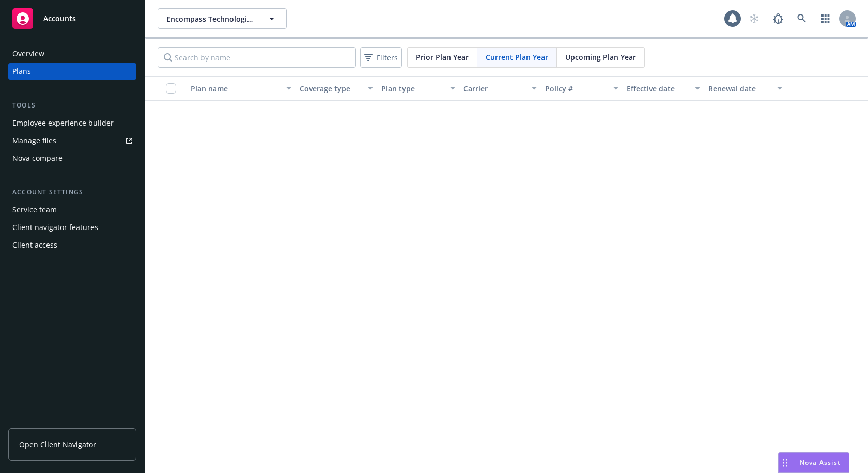 Image resolution: width=868 pixels, height=473 pixels. What do you see at coordinates (60, 18) in the screenshot?
I see `span: Accounts` at bounding box center [60, 18].